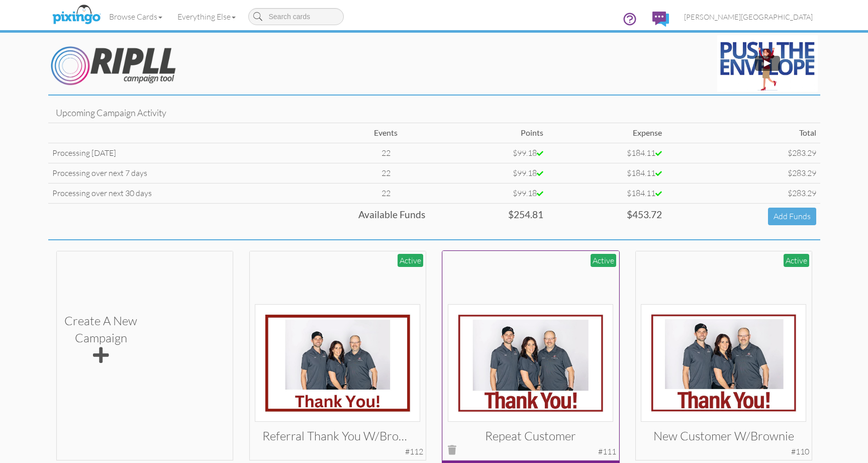  I want to click on td: Available Funds, so click(239, 216).